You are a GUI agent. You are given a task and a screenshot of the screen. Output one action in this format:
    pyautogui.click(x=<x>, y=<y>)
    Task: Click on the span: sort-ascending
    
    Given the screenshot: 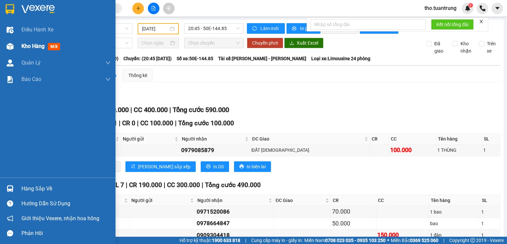 What is the action you would take?
    pyautogui.click(x=133, y=167)
    